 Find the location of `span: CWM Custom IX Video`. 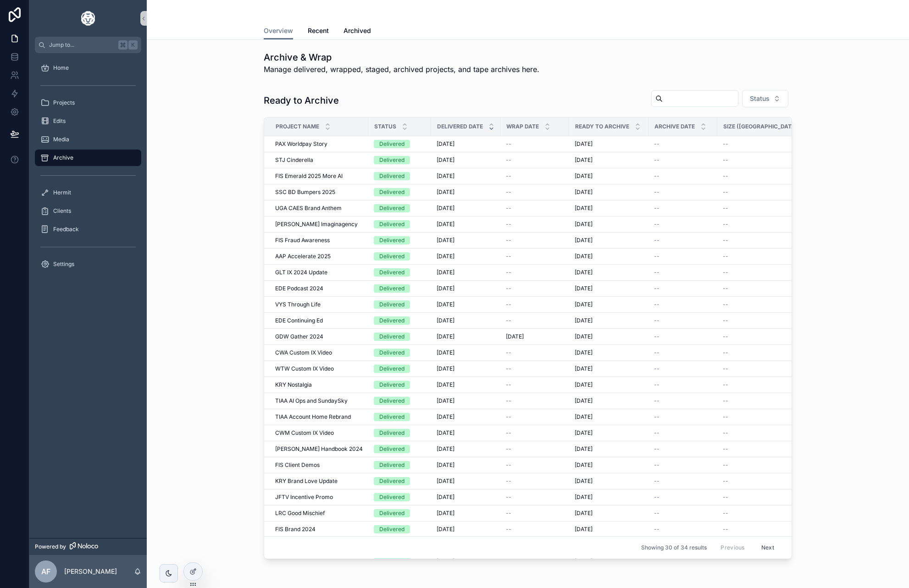

span: CWM Custom IX Video is located at coordinates (304, 433).